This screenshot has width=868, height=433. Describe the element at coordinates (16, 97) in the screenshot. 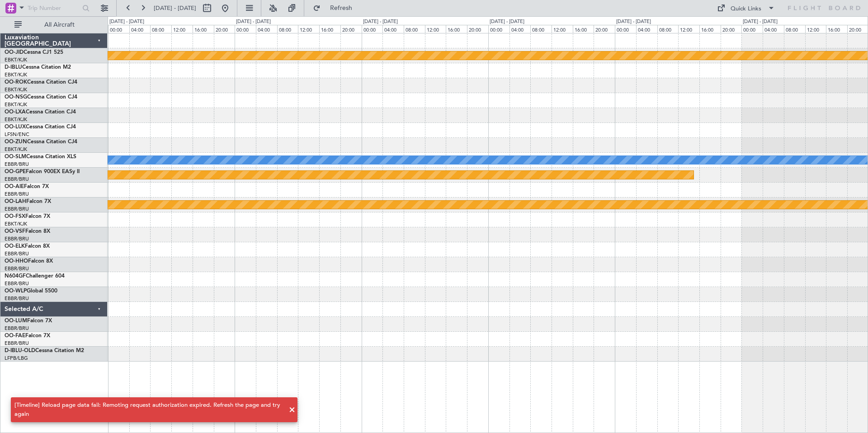

I see `span: OO-NSG` at that location.